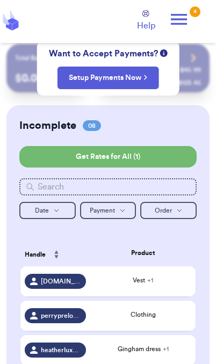 This screenshot has height=364, width=216. What do you see at coordinates (195, 12) in the screenshot?
I see `div: 4` at bounding box center [195, 12].